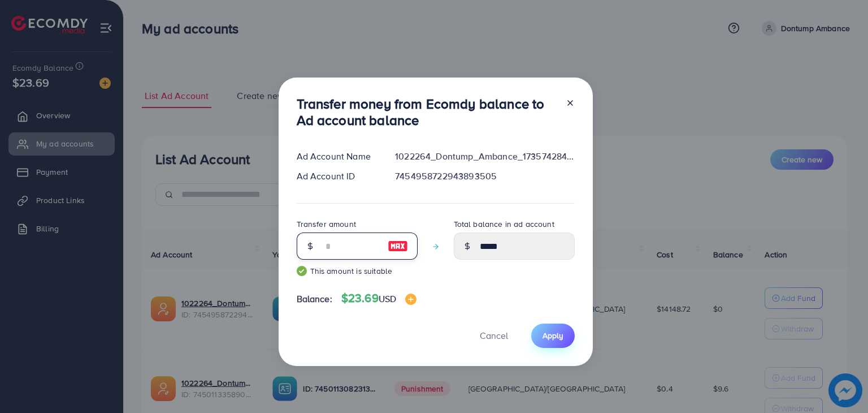 Image resolution: width=868 pixels, height=413 pixels. What do you see at coordinates (484, 156) in the screenshot?
I see `div: 1022264_Dontump_Ambance_1735742847027` at bounding box center [484, 156].